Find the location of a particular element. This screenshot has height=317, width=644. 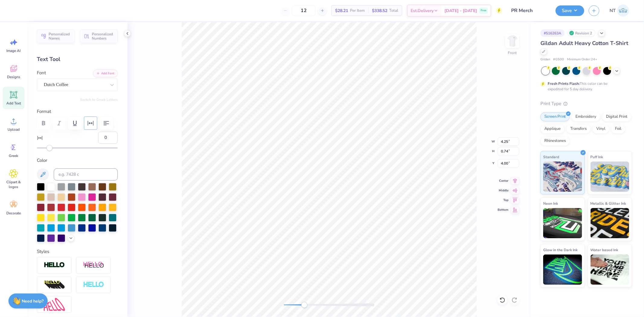

span: Personalized Numbers is located at coordinates (103, 36).